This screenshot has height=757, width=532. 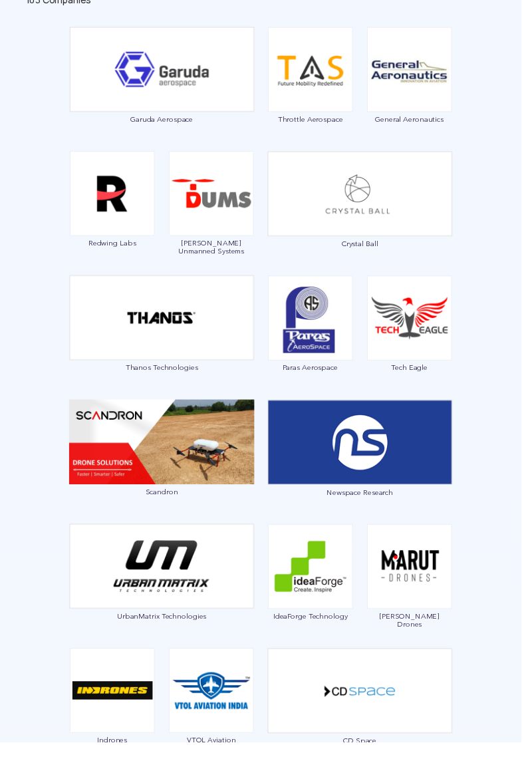 I want to click on a: Garuda Aerospace, so click(x=165, y=94).